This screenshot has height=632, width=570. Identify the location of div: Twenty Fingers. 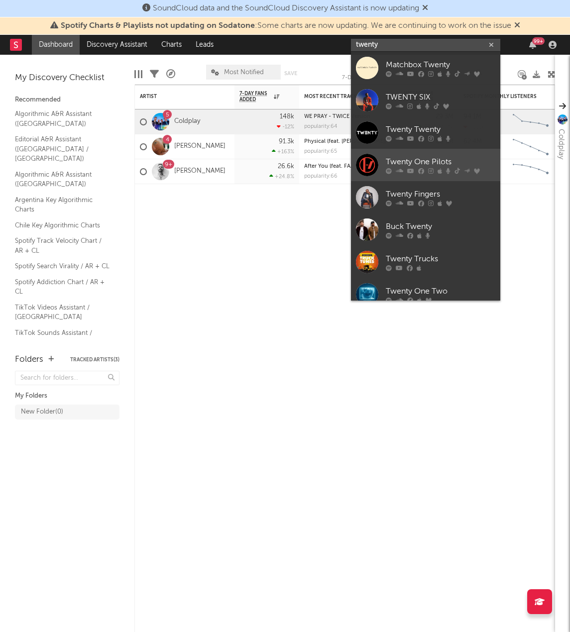
(441, 194).